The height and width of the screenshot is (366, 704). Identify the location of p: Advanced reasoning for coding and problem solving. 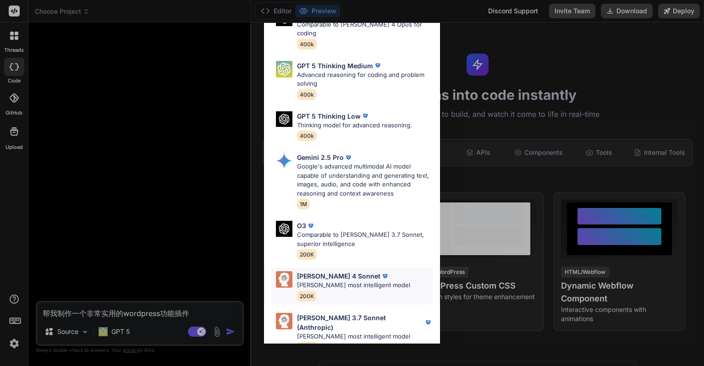
(365, 79).